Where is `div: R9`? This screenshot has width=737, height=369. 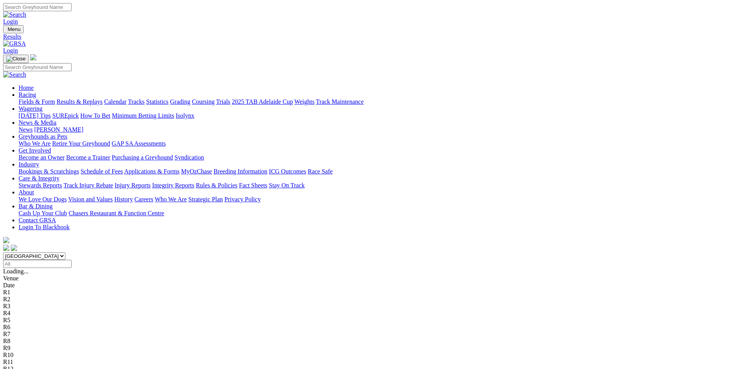 div: R9 is located at coordinates (368, 348).